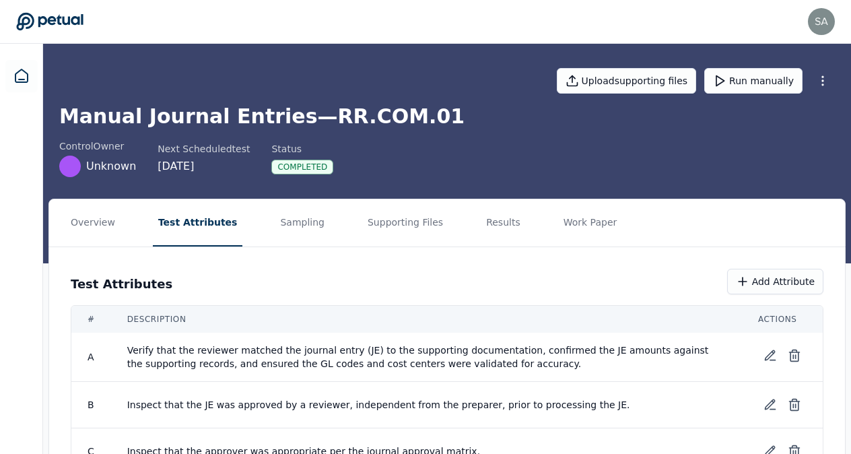 Image resolution: width=851 pixels, height=454 pixels. Describe the element at coordinates (203, 149) in the screenshot. I see `div: Next Scheduled test` at that location.